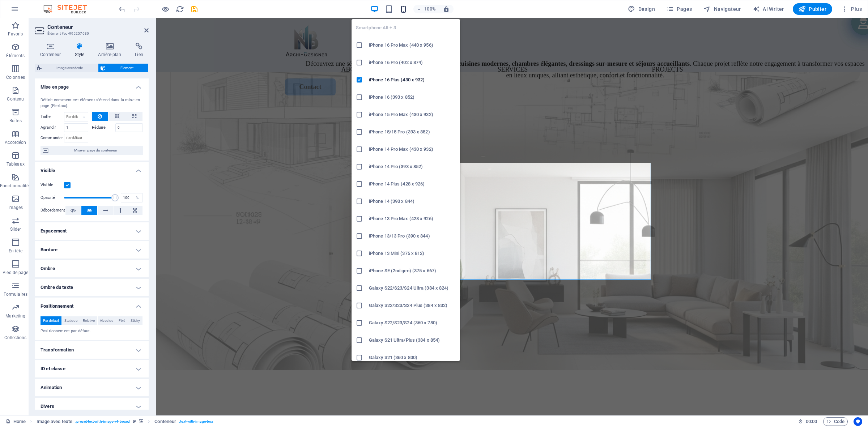 This screenshot has width=868, height=427. I want to click on button: Navigateur, so click(722, 9).